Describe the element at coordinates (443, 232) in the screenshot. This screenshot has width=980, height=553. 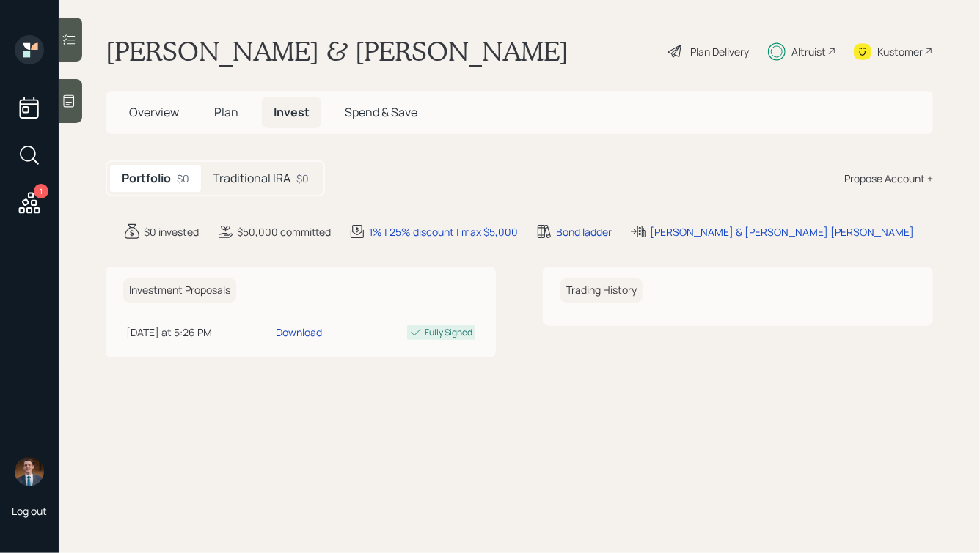
I see `div: 1% | 25% discount | max $5,000` at that location.